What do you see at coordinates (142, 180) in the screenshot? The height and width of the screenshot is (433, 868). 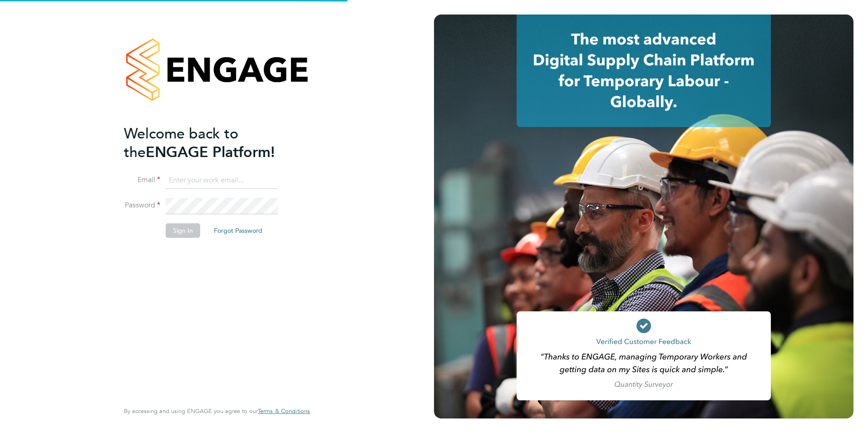 I see `label: Email` at bounding box center [142, 180].